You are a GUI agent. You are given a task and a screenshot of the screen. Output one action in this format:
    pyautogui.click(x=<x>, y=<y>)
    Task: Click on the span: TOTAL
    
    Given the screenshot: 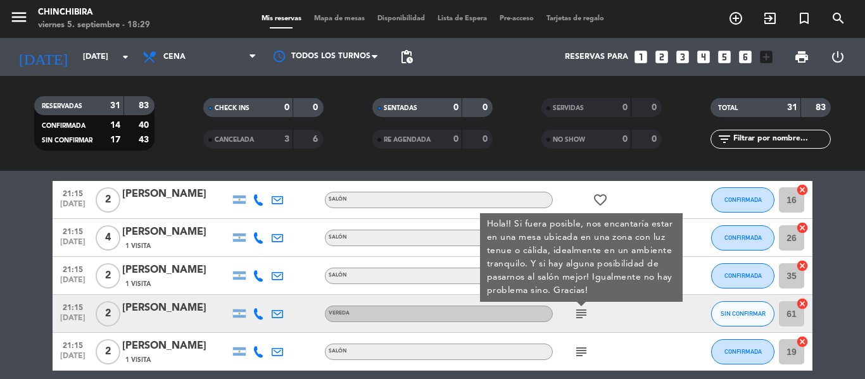 What is the action you would take?
    pyautogui.click(x=727, y=108)
    